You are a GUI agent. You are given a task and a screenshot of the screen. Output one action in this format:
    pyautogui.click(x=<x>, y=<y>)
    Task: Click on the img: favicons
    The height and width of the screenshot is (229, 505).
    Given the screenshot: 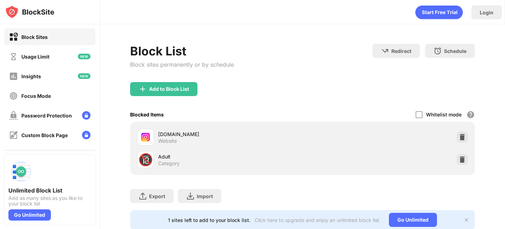 What is the action you would take?
    pyautogui.click(x=145, y=137)
    